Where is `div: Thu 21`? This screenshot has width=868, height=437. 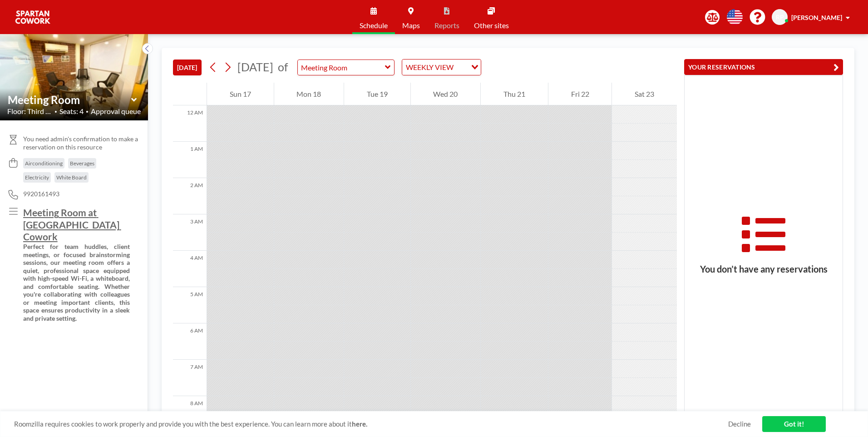
div: Thu 21 is located at coordinates (514, 94).